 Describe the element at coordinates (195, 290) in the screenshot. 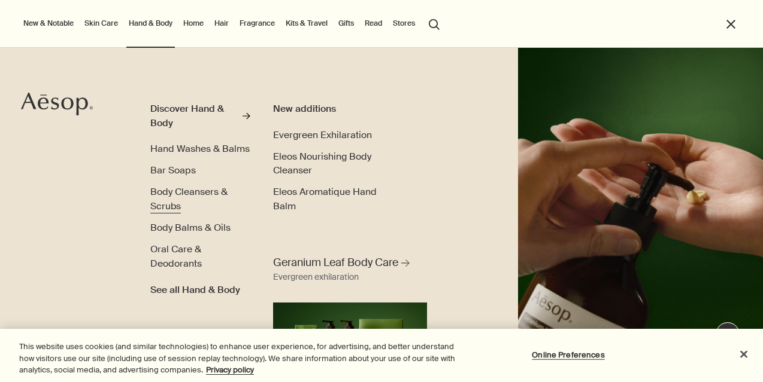

I see `span: See all Hand & Body` at that location.